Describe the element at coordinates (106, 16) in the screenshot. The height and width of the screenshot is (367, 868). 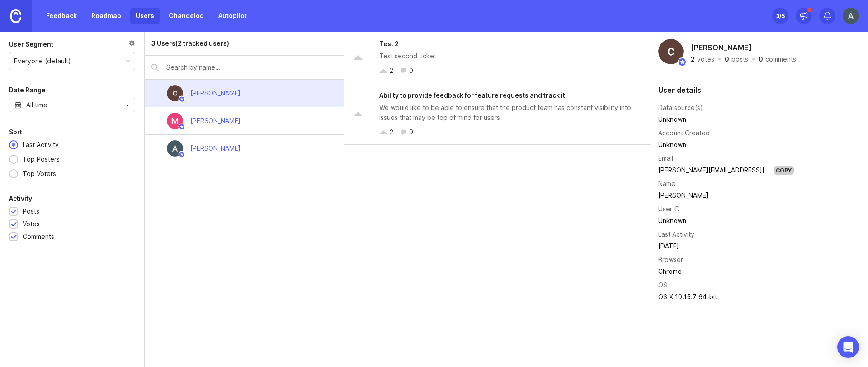
I see `a: Roadmap` at that location.